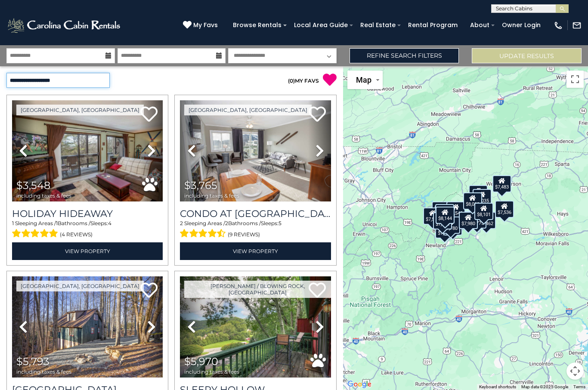  What do you see at coordinates (469, 220) in the screenshot?
I see `div: $7,980` at bounding box center [469, 220].